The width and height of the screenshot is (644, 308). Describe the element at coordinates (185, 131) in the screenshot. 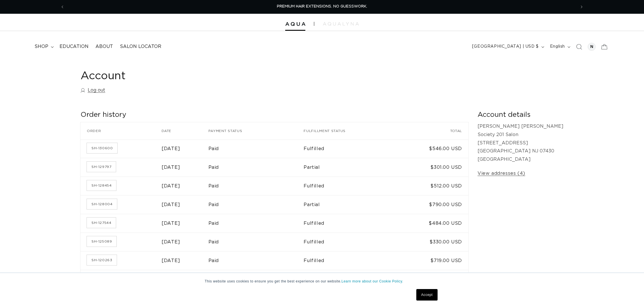

I see `th: Date` at that location.